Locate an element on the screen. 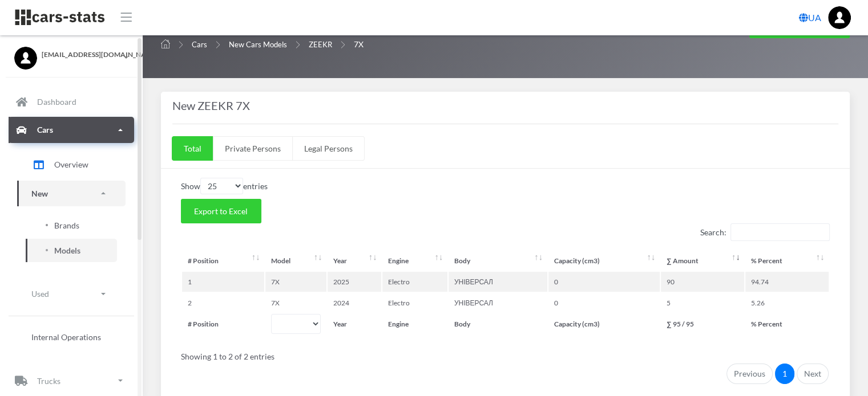  p: Used is located at coordinates (40, 294).